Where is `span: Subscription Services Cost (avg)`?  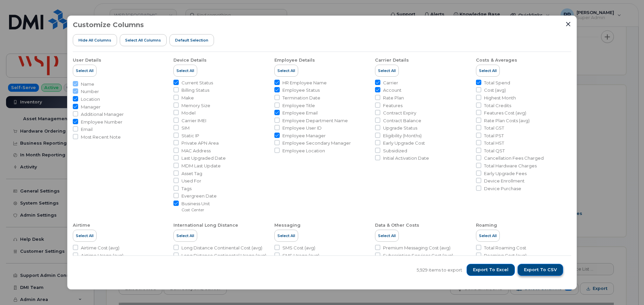
span: Subscription Services Cost (avg) is located at coordinates (418, 256).